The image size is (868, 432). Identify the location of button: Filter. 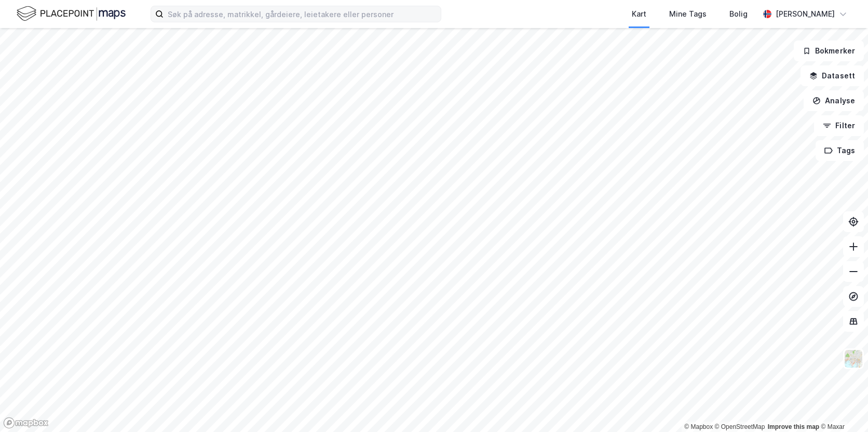
(839, 126).